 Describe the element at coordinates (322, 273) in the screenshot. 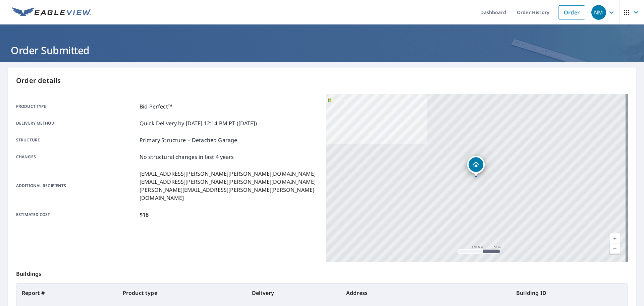

I see `p: Buildings` at that location.